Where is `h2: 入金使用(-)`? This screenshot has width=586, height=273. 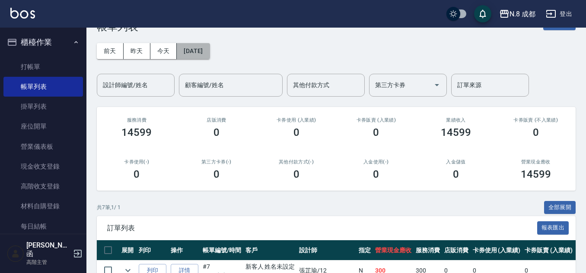 h2: 入金使用(-) is located at coordinates (376, 162).